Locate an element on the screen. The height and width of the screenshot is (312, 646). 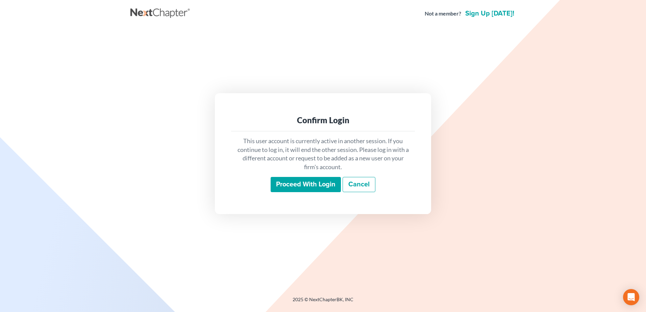
div: Confirm Login is located at coordinates (323, 120).